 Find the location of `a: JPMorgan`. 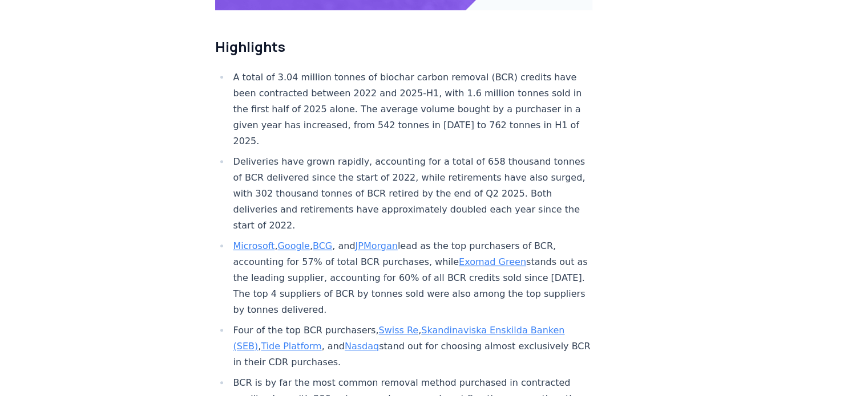

a: JPMorgan is located at coordinates (376, 245).